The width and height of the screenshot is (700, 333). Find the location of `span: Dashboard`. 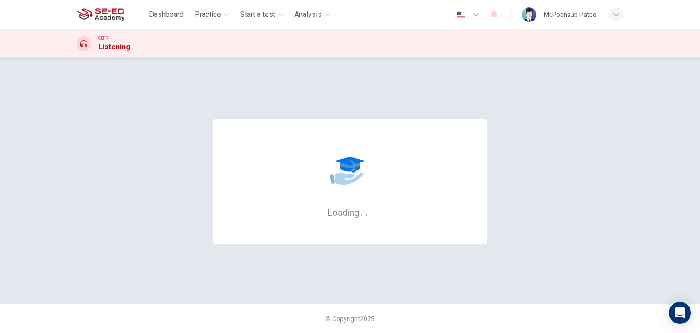

span: Dashboard is located at coordinates (166, 15).